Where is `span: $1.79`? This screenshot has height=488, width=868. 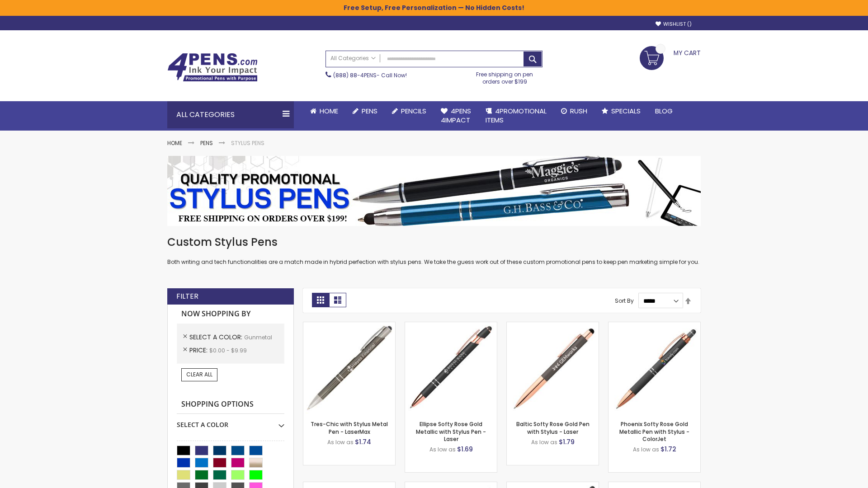
span: $1.79 is located at coordinates (566, 442).